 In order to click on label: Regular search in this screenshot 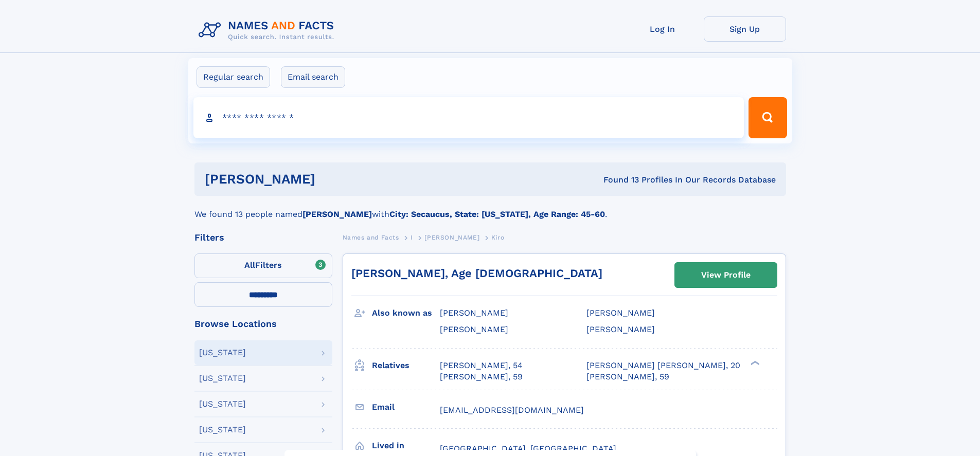, I will do `click(233, 78)`.